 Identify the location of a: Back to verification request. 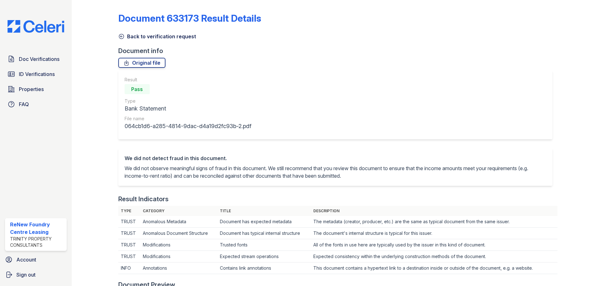
(157, 36).